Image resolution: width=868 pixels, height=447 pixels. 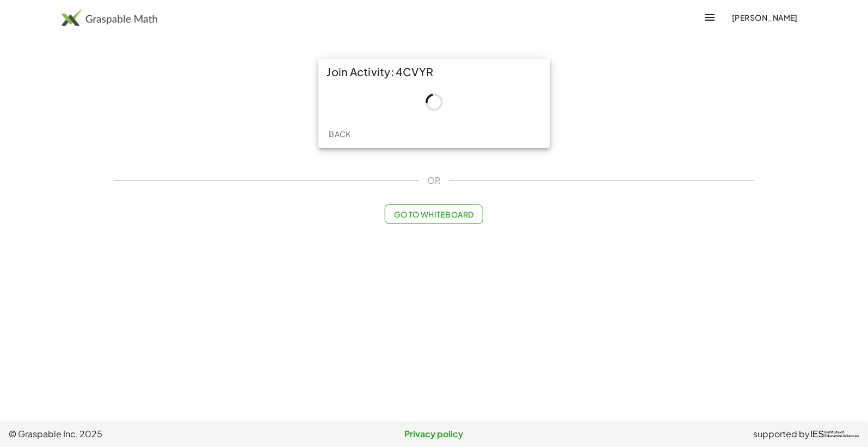 I want to click on span: Go to Whiteboard, so click(x=434, y=214).